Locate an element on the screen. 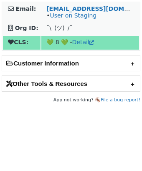  td: 💚 8 💚 - is located at coordinates (90, 43).